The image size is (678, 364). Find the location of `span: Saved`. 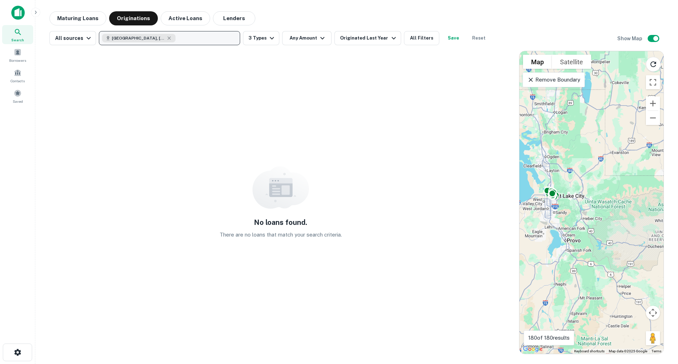

span: Saved is located at coordinates (18, 101).